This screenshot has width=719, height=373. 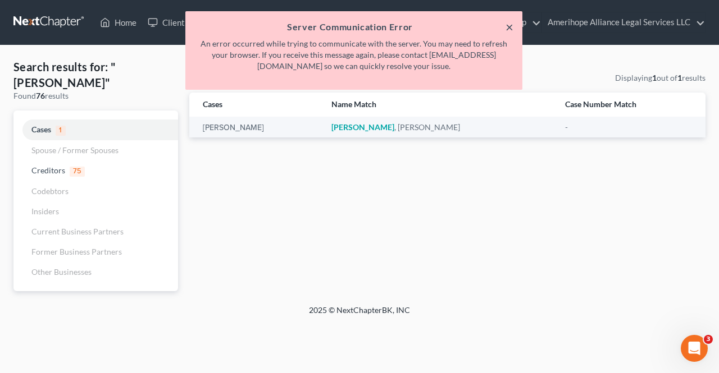 I want to click on span: Current Business Partners, so click(x=77, y=231).